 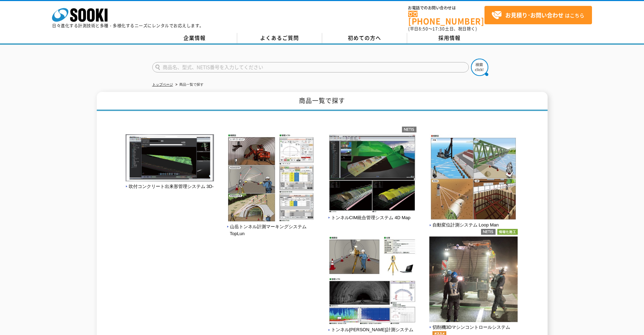 What do you see at coordinates (271, 179) in the screenshot?
I see `img: 山岳トンネル計測マーキングシステム TopLun` at bounding box center [271, 179].